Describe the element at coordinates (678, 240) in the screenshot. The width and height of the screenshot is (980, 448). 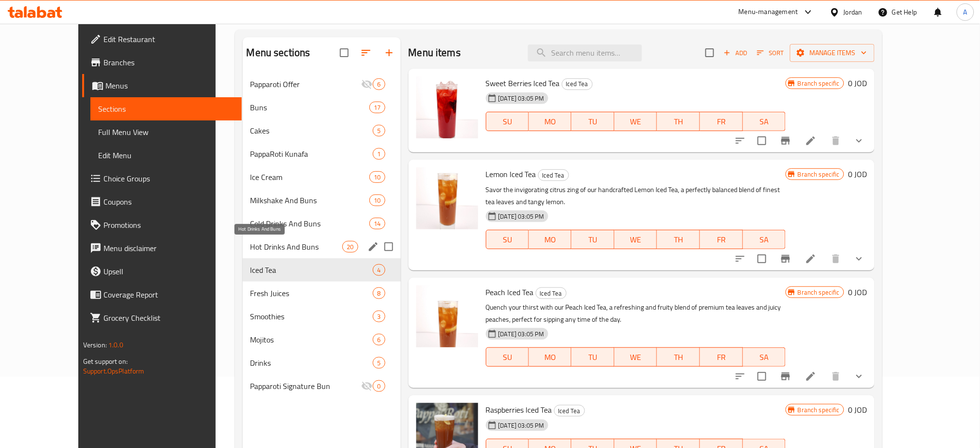
I see `span: TH` at that location.